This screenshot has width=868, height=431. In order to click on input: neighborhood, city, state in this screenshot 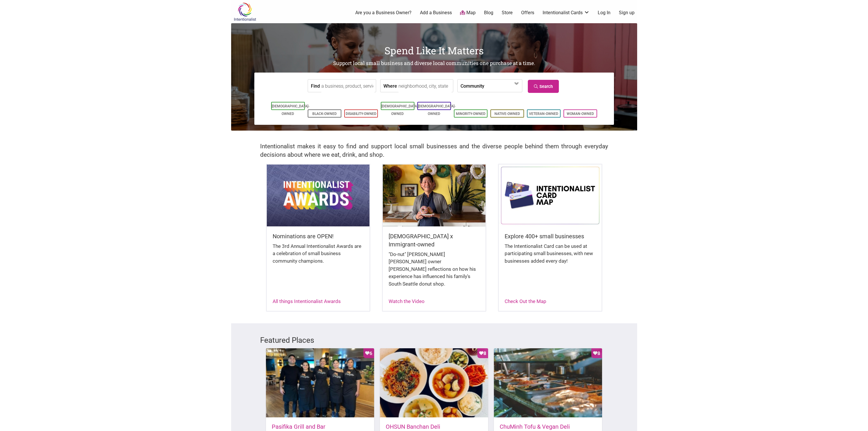, I will do `click(425, 86)`.